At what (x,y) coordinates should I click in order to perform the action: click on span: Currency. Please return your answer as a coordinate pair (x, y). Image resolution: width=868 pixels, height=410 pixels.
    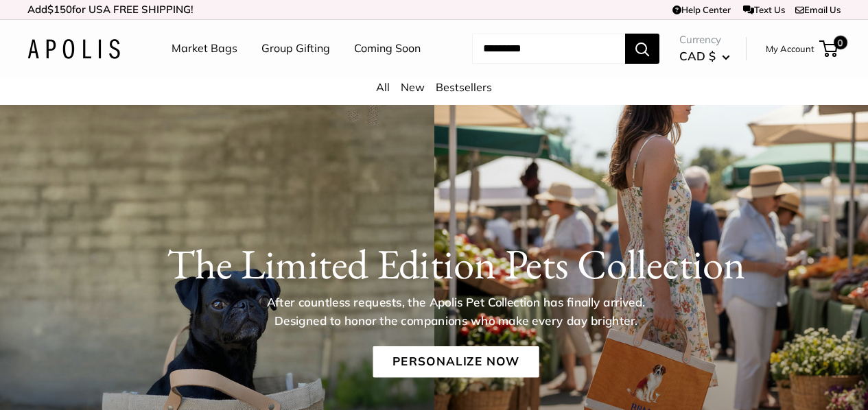
    Looking at the image, I should click on (704, 40).